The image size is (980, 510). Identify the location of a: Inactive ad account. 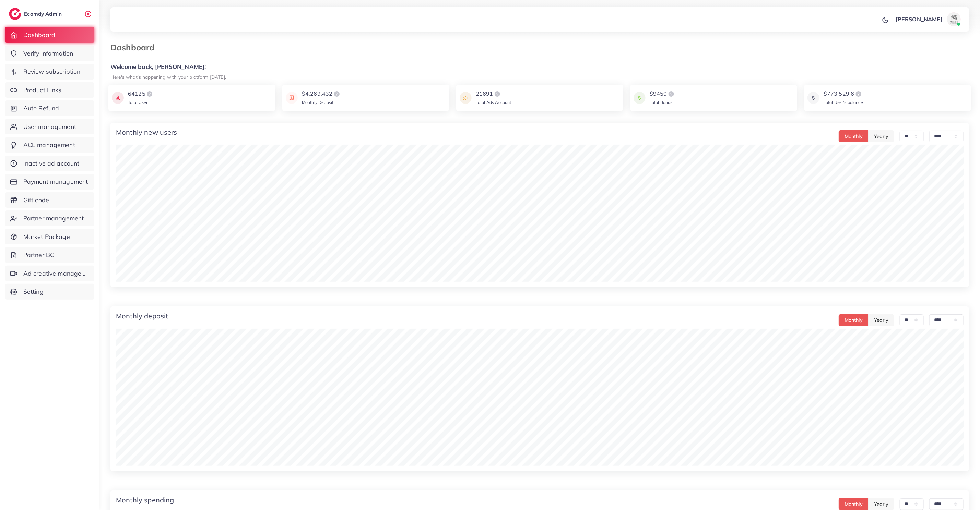
(49, 164).